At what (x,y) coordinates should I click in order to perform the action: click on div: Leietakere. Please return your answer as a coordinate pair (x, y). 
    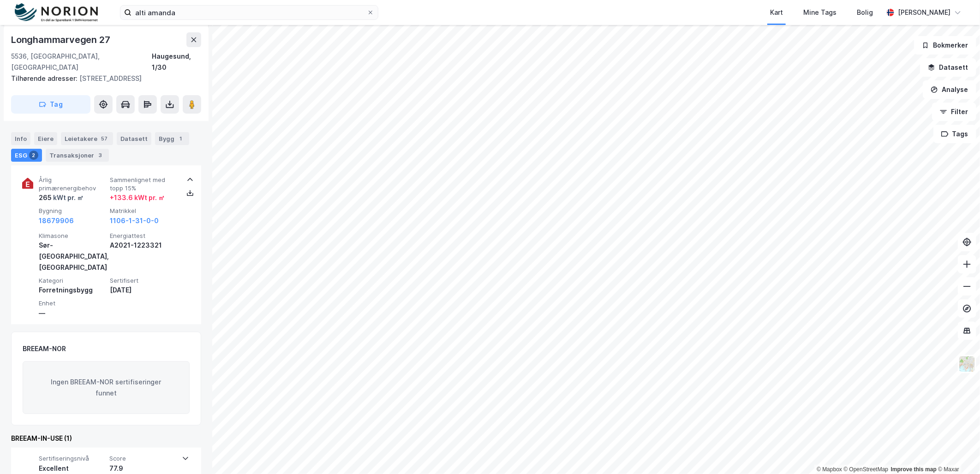
    Looking at the image, I should click on (86, 138).